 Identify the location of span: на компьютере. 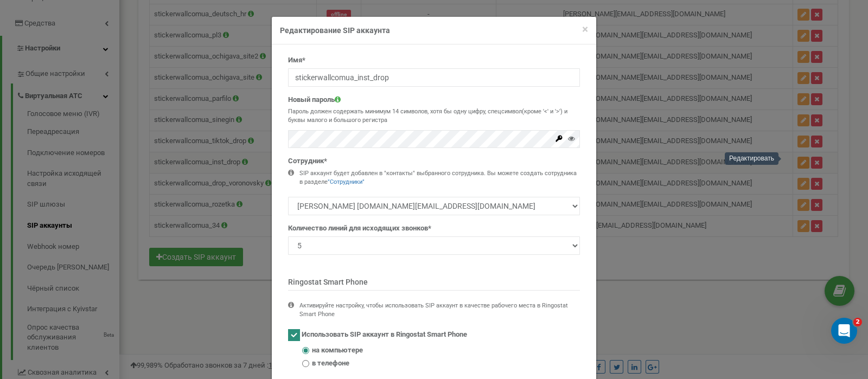
(338, 350).